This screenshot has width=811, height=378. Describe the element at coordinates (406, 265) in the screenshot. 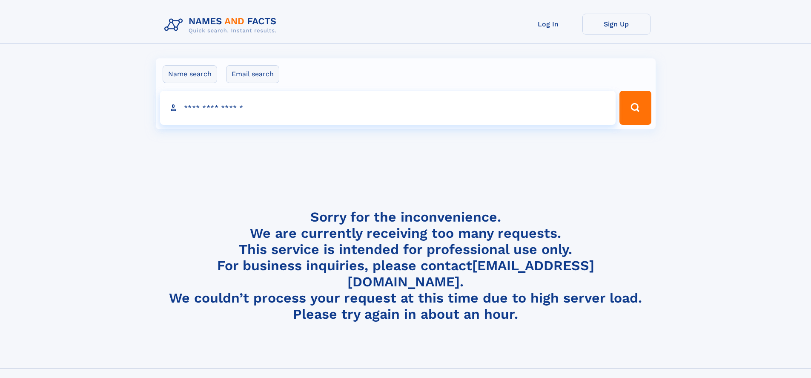

I see `h4: Sorry for the inconvenience. We are currently receiving too many requests. This service is intend...` at that location.